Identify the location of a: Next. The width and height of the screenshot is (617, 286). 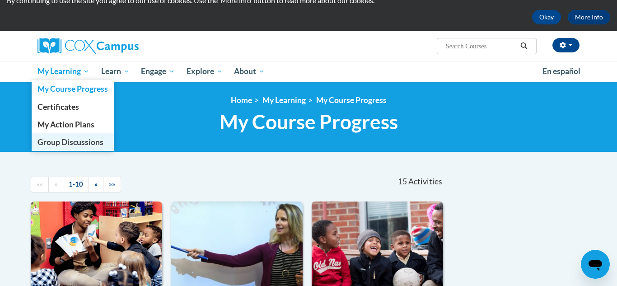
(96, 184).